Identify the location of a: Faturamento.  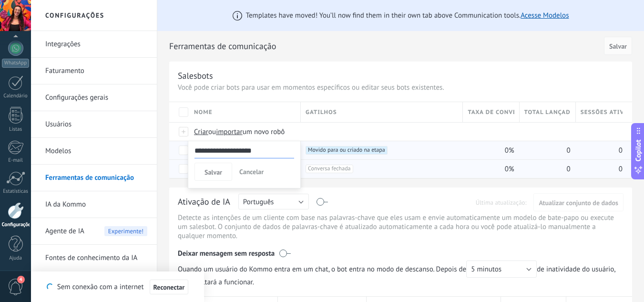
(96, 71).